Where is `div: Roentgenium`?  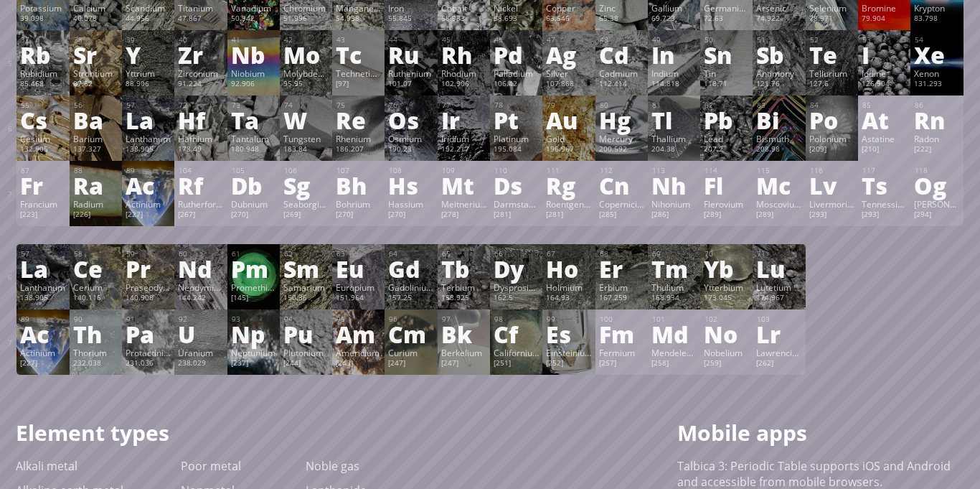
div: Roentgenium is located at coordinates (568, 204).